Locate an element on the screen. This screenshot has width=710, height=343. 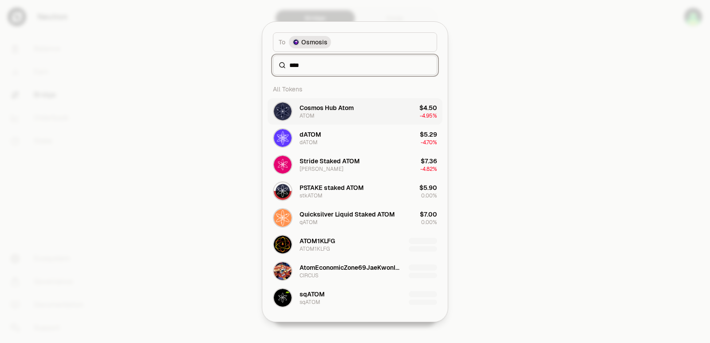
span: To is located at coordinates (282, 42).